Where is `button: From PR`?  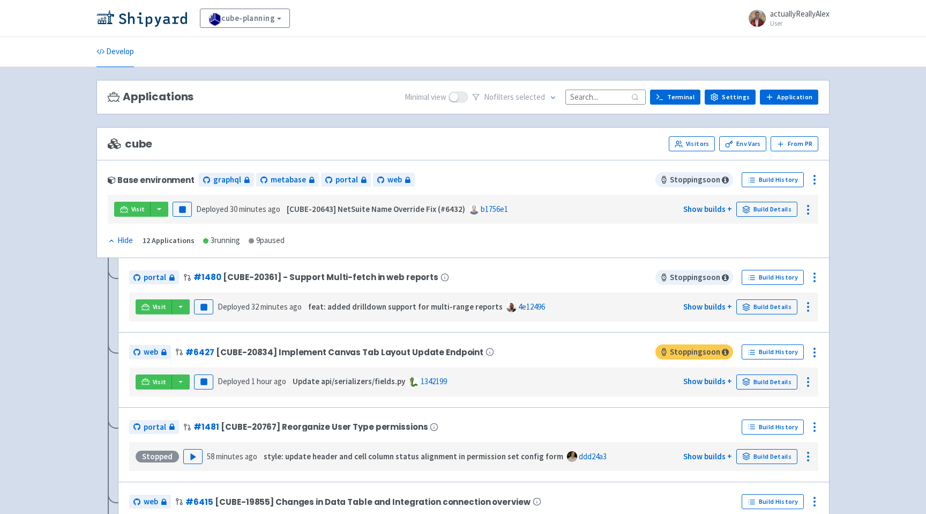 button: From PR is located at coordinates (795, 144).